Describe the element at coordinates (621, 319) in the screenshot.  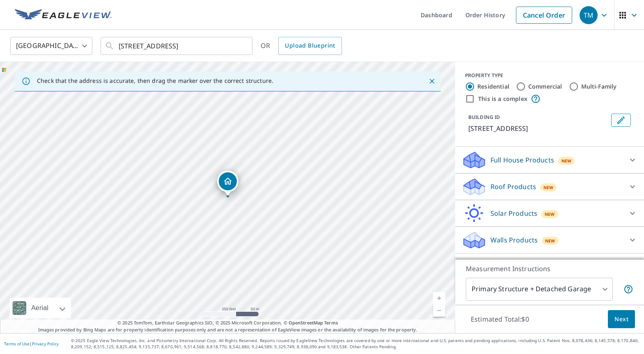
I see `span: Next` at that location.